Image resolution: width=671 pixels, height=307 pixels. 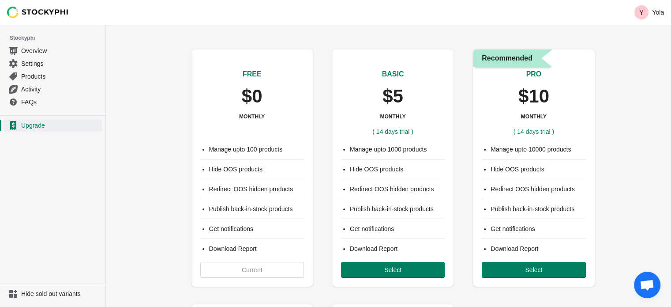 I want to click on text: Y, so click(x=641, y=12).